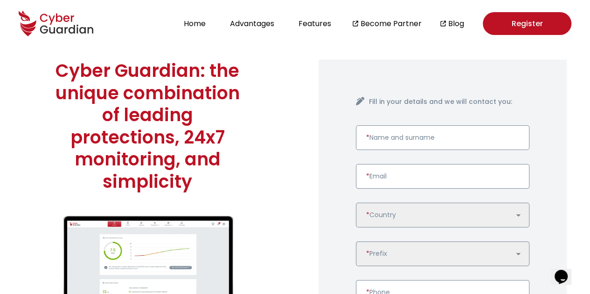  What do you see at coordinates (449, 102) in the screenshot?
I see `h4: Fill in your details and we will contact you:` at bounding box center [449, 102].